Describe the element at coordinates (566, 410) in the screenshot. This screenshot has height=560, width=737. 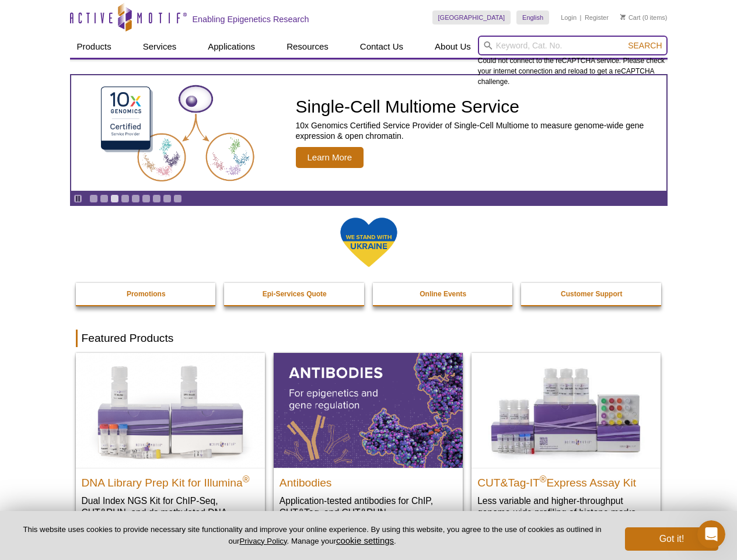
I see `img: CUT&Tag-IT® Express Assay Kit` at that location.